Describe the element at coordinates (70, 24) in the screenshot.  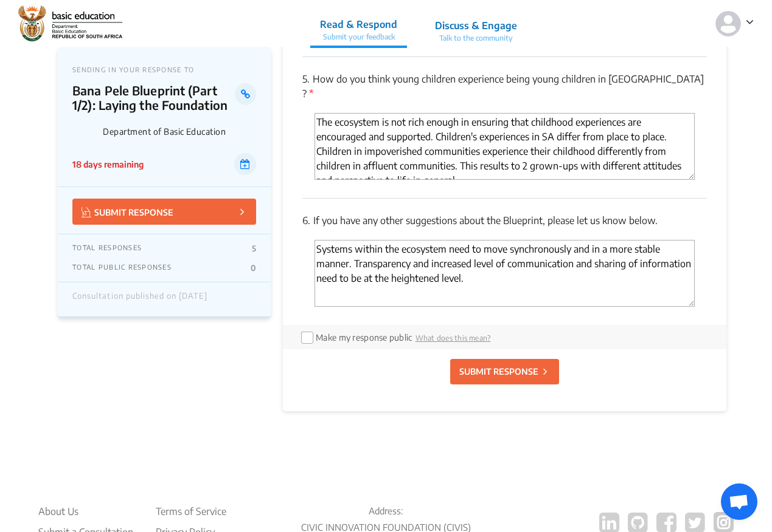
I see `img: r3bhv9o7vttlwasn7lg2llmba4yf` at that location.